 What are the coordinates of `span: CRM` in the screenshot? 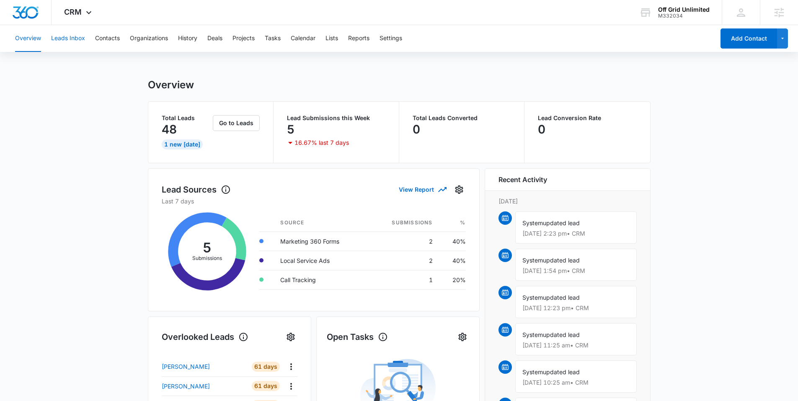 It's located at (73, 12).